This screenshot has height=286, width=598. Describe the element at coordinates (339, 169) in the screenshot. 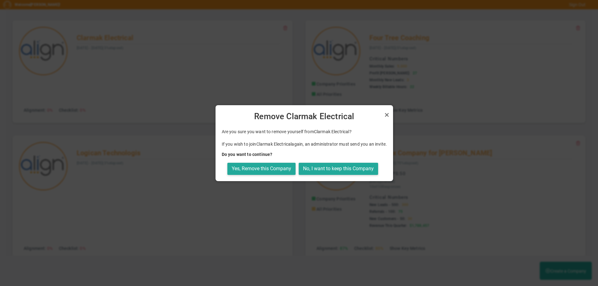

I see `button: No, I want to keep this Company` at that location.